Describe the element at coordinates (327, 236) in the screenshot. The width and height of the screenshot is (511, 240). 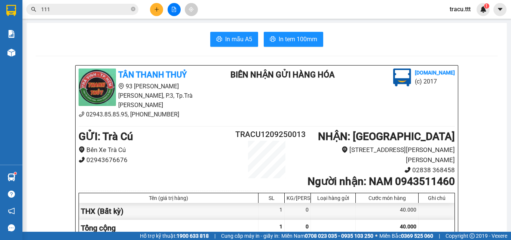
I see `span: Miền Nam` at that location.